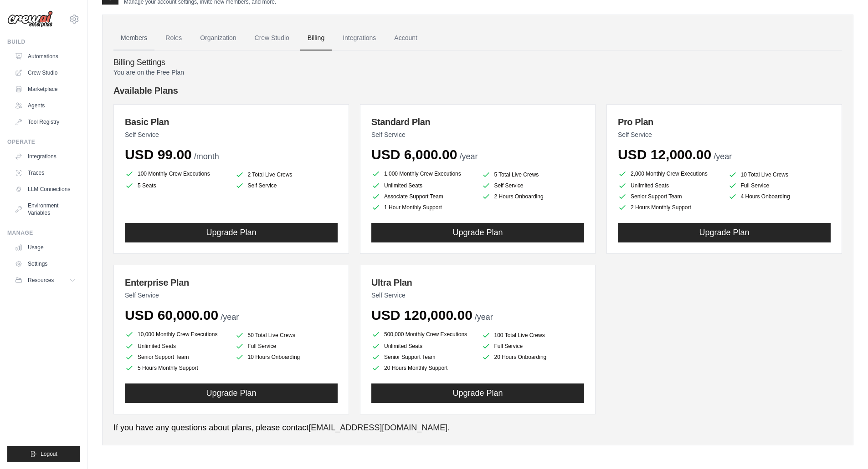  I want to click on p: You are on the Free Plan, so click(478, 73).